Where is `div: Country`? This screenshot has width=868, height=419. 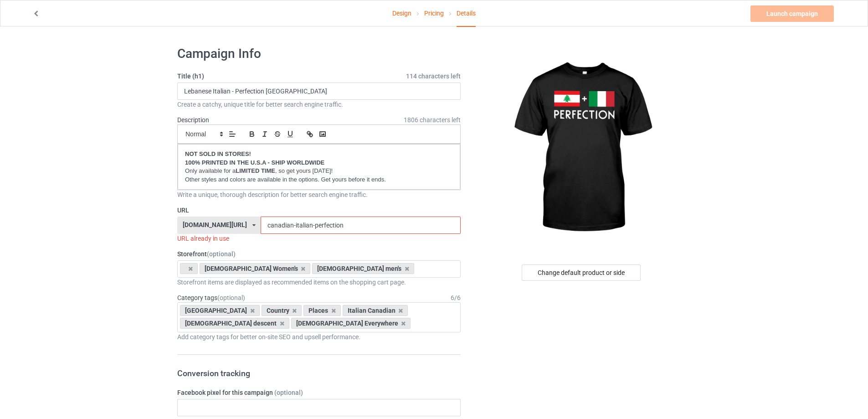 div: Country is located at coordinates (282, 310).